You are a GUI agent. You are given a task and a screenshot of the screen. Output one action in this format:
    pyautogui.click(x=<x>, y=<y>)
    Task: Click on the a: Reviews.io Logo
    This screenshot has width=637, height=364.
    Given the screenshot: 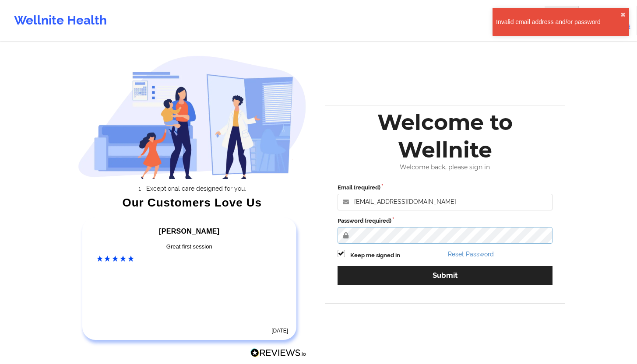 What is the action you would take?
    pyautogui.click(x=279, y=354)
    